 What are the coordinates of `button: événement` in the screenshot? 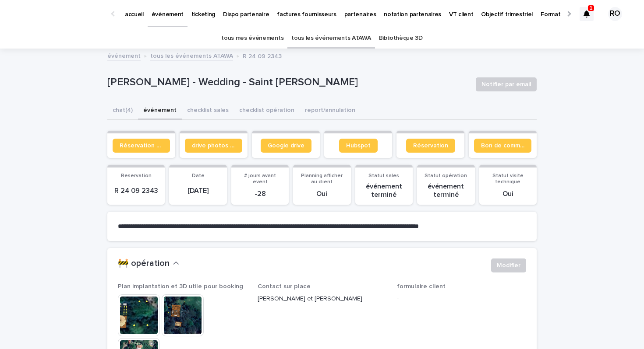 It's located at (160, 112).